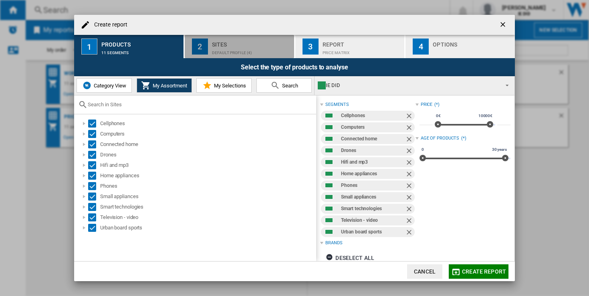 The width and height of the screenshot is (589, 296). What do you see at coordinates (504, 25) in the screenshot?
I see `button: getI18NText('BUTTONS.CLOSE_DIALOG')` at bounding box center [504, 25].